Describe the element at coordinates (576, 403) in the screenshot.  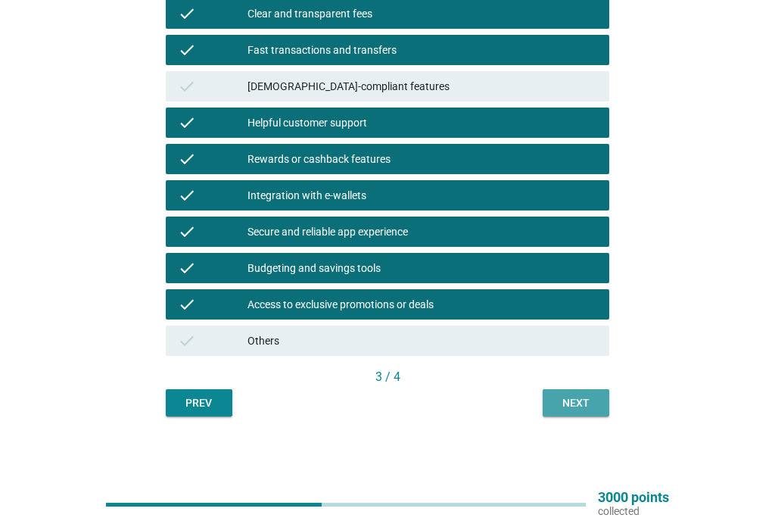
I see `div: Next` at that location.